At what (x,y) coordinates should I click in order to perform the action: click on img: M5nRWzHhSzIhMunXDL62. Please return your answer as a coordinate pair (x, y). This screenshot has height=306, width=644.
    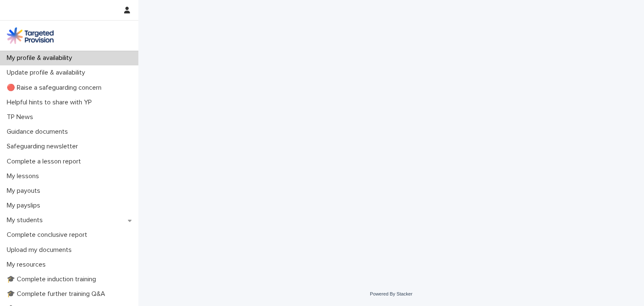
    Looking at the image, I should click on (30, 36).